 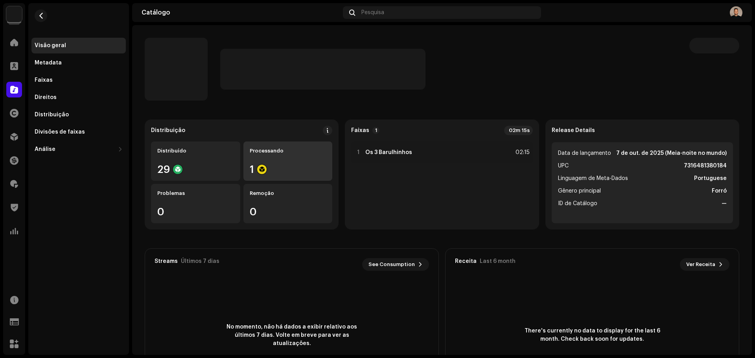 What do you see at coordinates (373, 13) in the screenshot?
I see `span: Pesquisa` at bounding box center [373, 13].